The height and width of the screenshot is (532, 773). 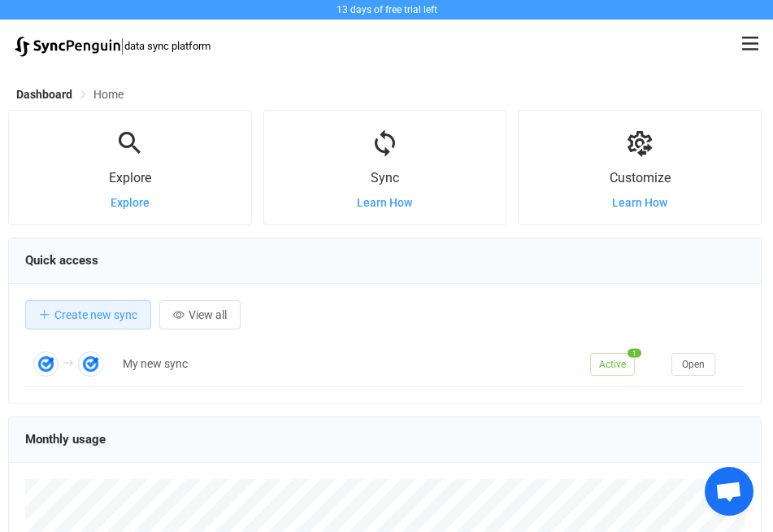 What do you see at coordinates (612, 365) in the screenshot?
I see `span: Active` at bounding box center [612, 365].